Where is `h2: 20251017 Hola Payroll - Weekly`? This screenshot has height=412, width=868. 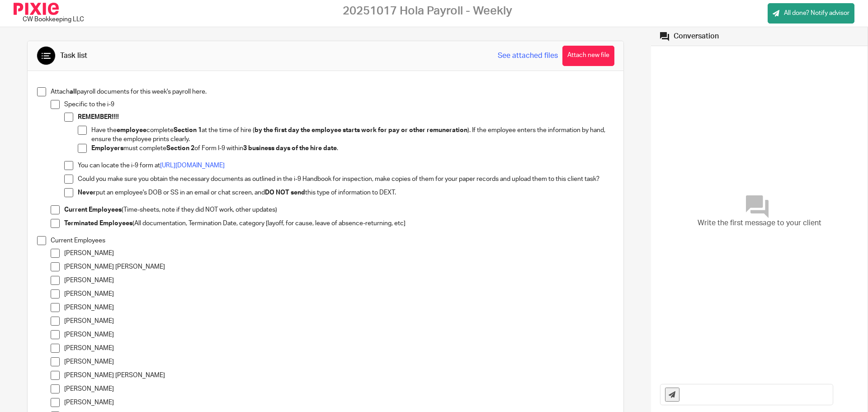
h2: 20251017 Hola Payroll - Weekly is located at coordinates (427, 11).